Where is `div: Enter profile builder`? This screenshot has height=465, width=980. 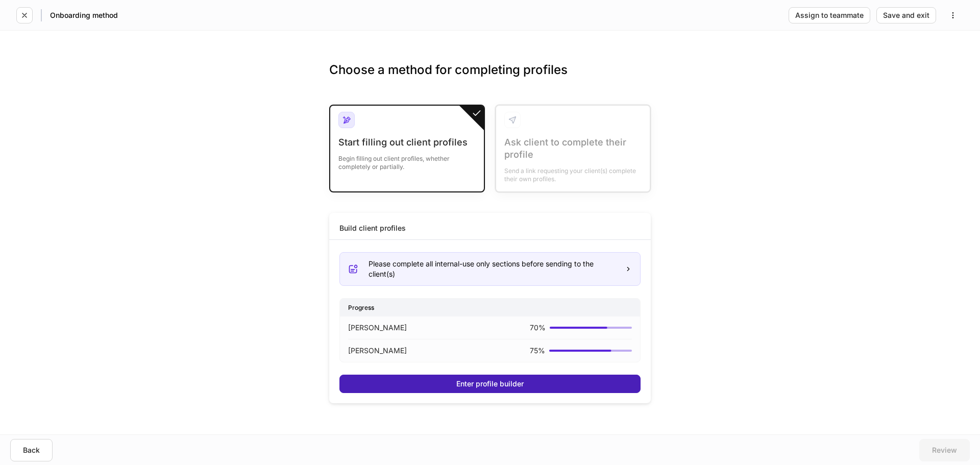
div: Enter profile builder is located at coordinates (490, 384).